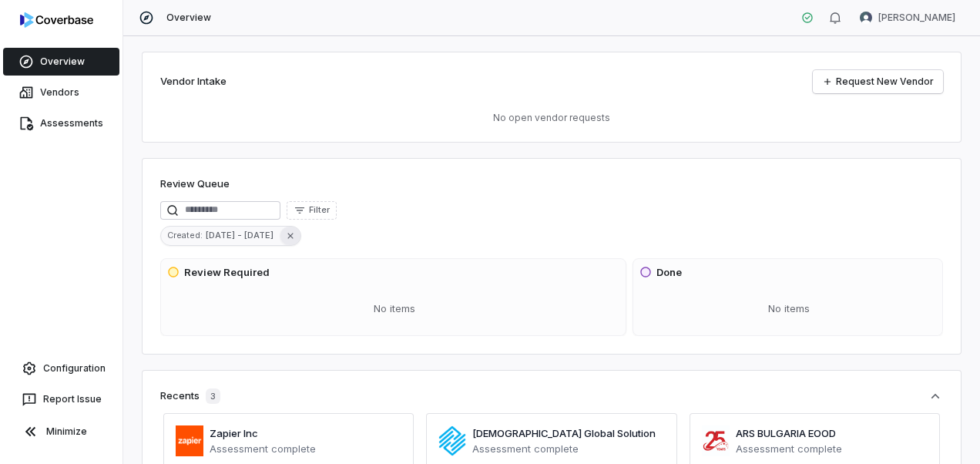  Describe the element at coordinates (878, 82) in the screenshot. I see `a: Request New Vendor` at that location.